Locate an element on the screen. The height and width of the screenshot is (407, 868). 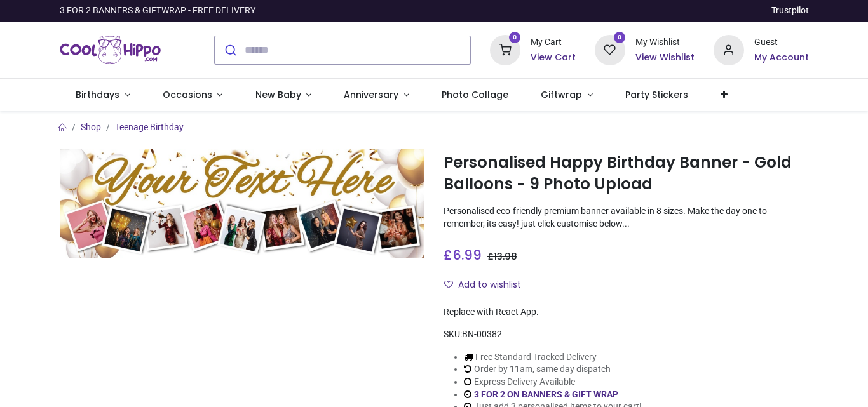
button: Add to wishlistAdd to wishlist is located at coordinates (488, 285).